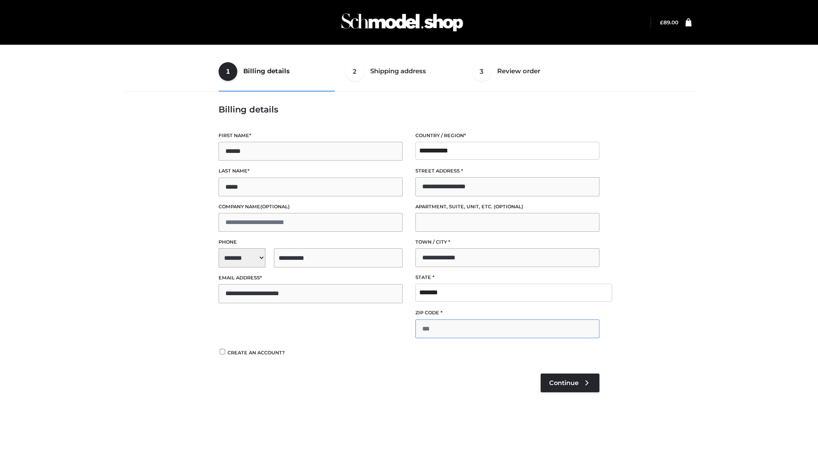  I want to click on label: Country / Region, so click(508, 136).